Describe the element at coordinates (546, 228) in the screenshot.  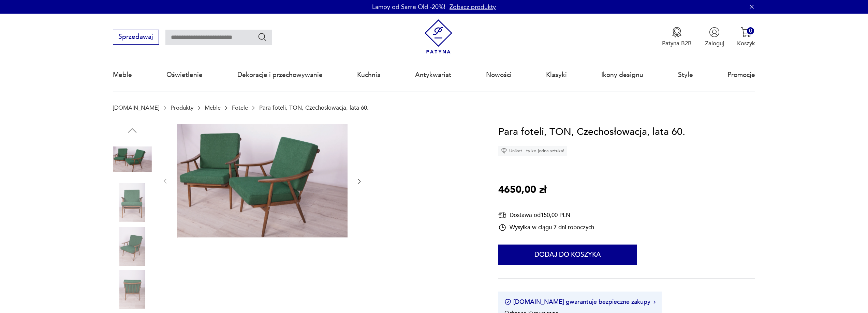
I see `div: Wysyłka w ciągu 7 dni roboczych` at that location.